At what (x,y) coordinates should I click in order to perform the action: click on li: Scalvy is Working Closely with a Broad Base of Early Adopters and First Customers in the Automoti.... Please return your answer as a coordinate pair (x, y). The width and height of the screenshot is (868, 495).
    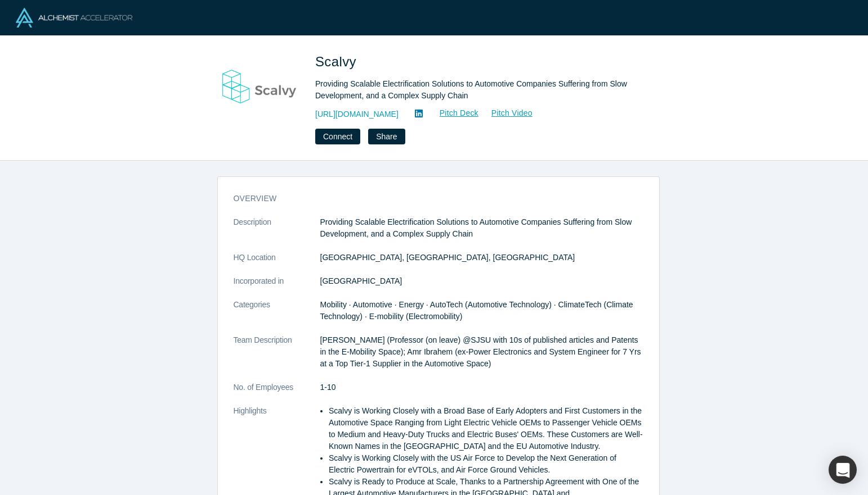
    Looking at the image, I should click on (485, 429).